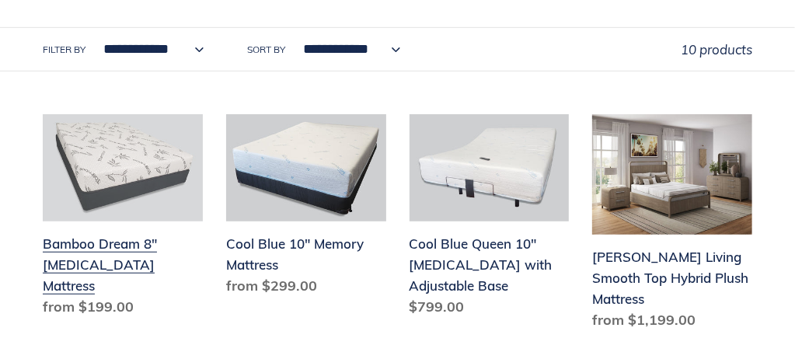  I want to click on span: 10 products, so click(716, 49).